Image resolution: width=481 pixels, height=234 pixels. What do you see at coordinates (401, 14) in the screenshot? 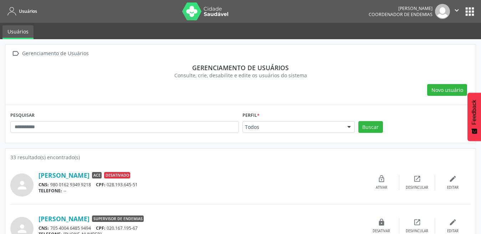
I see `span: Coordenador de Endemias` at bounding box center [401, 14].